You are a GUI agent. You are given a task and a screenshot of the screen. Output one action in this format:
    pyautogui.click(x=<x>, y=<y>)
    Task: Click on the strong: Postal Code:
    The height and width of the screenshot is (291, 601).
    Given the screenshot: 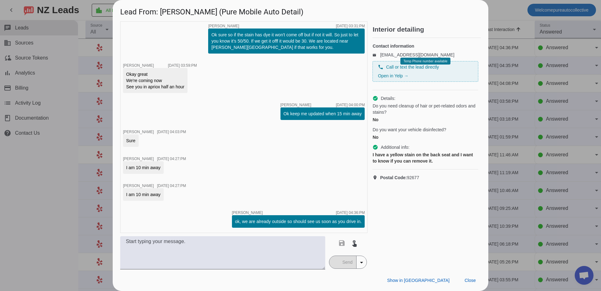 What is the action you would take?
    pyautogui.click(x=393, y=177)
    